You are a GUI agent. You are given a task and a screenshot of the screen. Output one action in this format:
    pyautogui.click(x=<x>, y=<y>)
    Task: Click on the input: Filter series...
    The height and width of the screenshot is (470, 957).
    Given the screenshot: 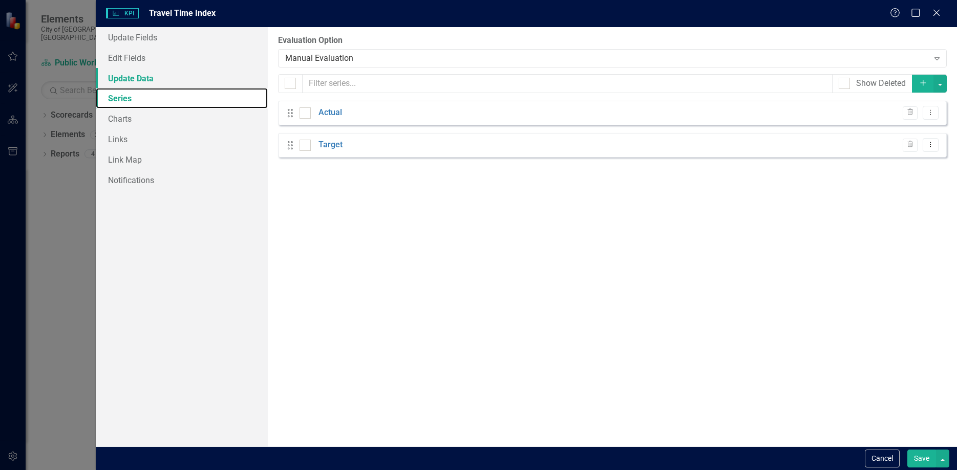 What is the action you would take?
    pyautogui.click(x=567, y=83)
    